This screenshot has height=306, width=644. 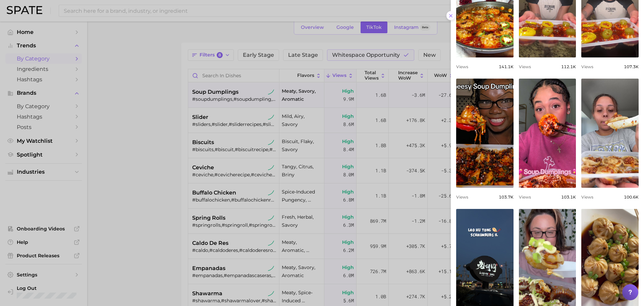 I want to click on span: 107.3k, so click(x=632, y=67).